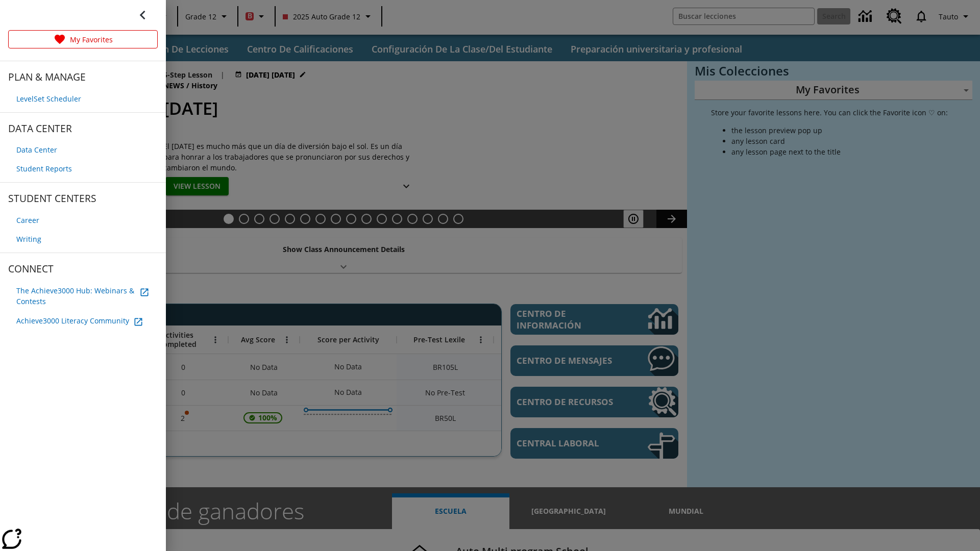 Image resolution: width=980 pixels, height=551 pixels. What do you see at coordinates (29, 238) in the screenshot?
I see `span: Writing` at bounding box center [29, 238].